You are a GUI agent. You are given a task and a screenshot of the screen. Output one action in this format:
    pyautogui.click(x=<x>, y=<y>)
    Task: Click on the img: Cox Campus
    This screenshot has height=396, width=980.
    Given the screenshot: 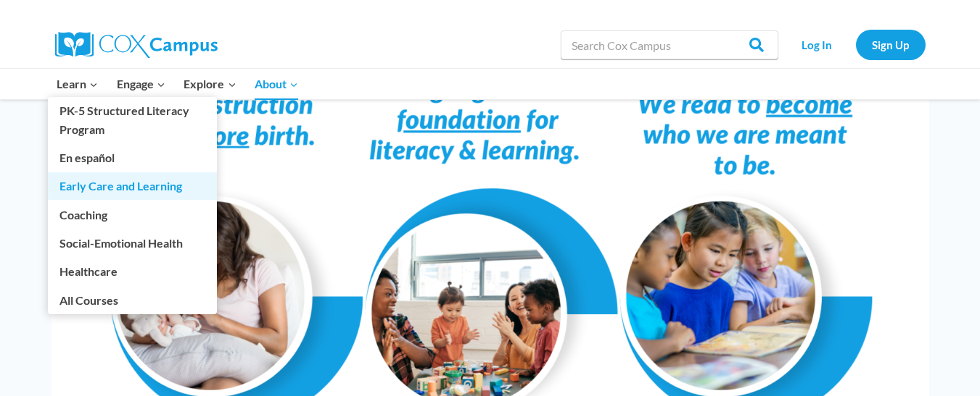 What is the action you would take?
    pyautogui.click(x=137, y=45)
    